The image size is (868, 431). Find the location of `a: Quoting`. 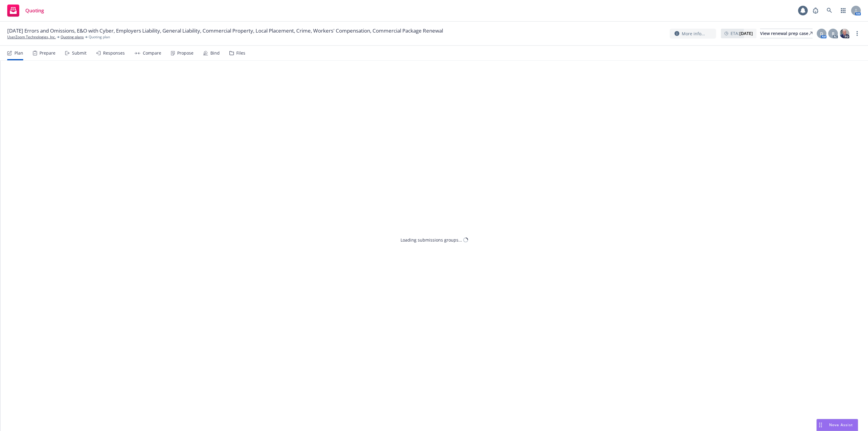

a: Quoting is located at coordinates (25, 11).